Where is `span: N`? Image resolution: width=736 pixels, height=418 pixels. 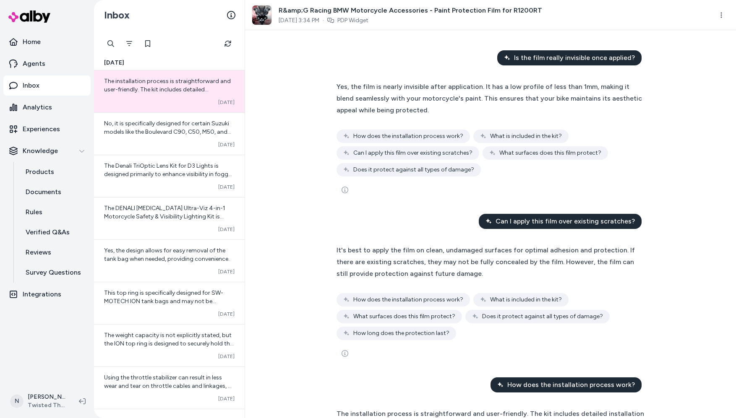
span: N is located at coordinates (17, 401).